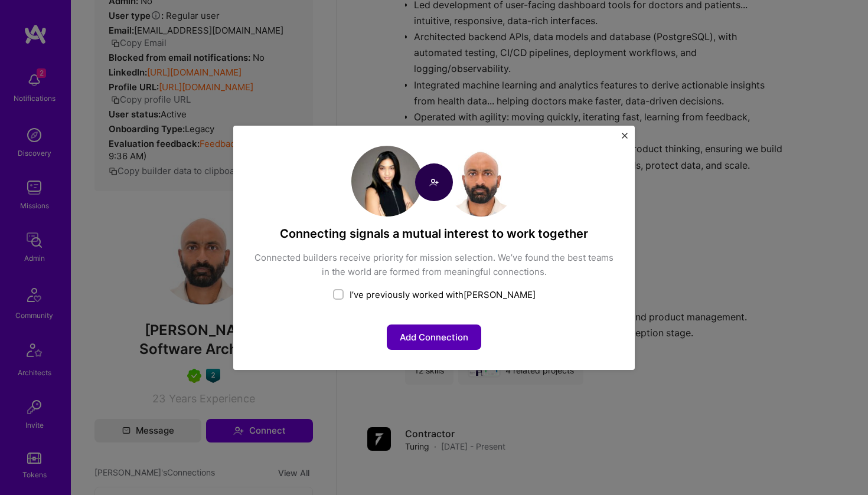  What do you see at coordinates (434, 233) in the screenshot?
I see `h4: Connecting signals a mutual interest to work together` at bounding box center [434, 233].